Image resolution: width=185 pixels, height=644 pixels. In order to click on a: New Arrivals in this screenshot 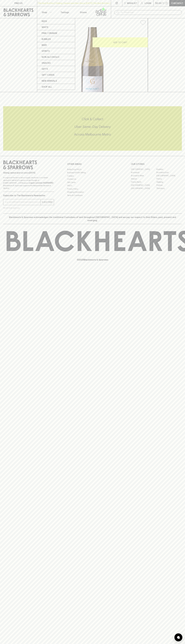, I will do `click(56, 81)`.